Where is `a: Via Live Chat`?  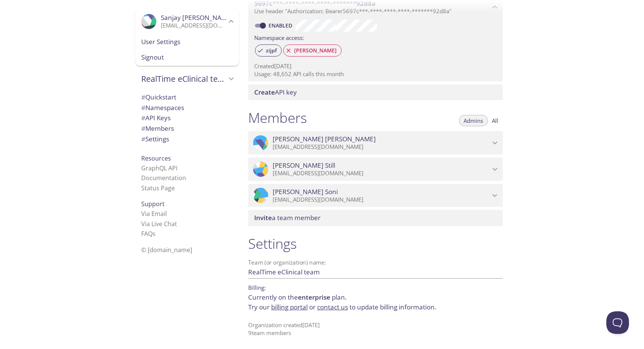 a: Via Live Chat is located at coordinates (159, 224).